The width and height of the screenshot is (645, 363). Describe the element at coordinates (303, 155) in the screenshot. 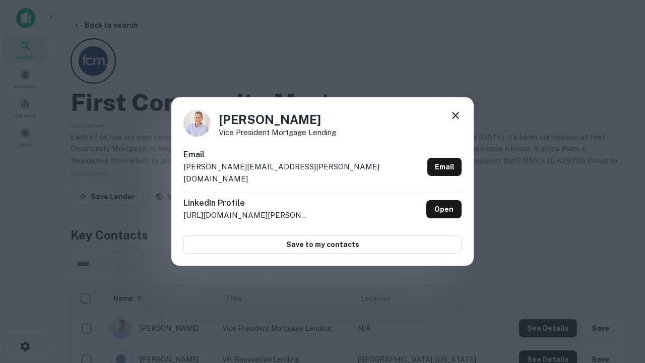

I see `h6: Email` at that location.